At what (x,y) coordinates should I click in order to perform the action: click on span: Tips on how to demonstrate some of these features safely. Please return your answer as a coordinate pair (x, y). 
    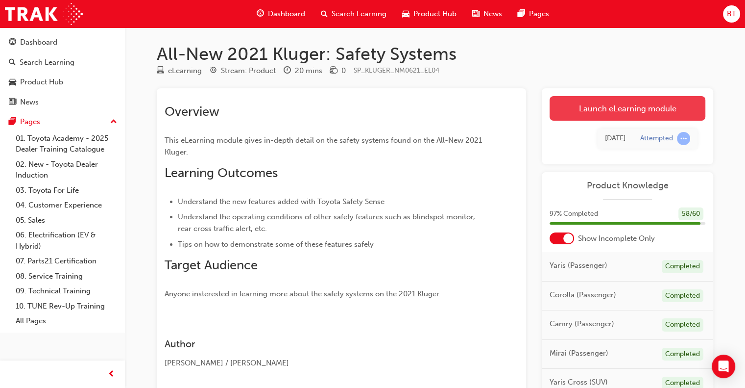
    Looking at the image, I should click on (276, 244).